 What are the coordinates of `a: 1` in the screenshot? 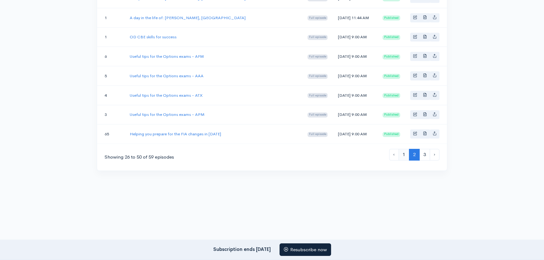 It's located at (404, 155).